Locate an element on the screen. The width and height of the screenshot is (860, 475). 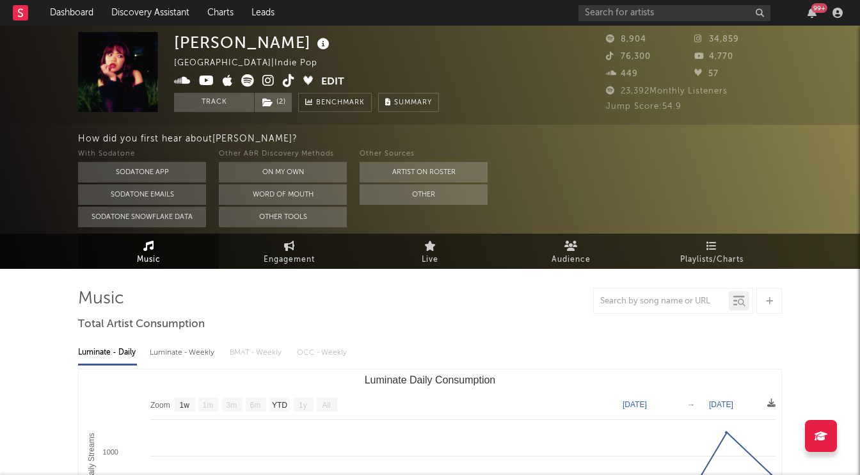
span: 4,770 is located at coordinates (713, 56).